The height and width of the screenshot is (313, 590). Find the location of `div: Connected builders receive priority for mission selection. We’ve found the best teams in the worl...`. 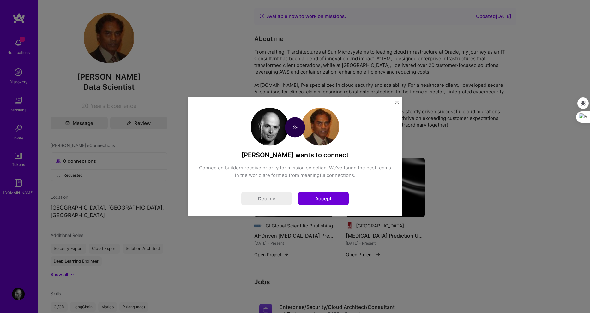

div: Connected builders receive priority for mission selection. We’ve found the best teams in the worl... is located at coordinates (295, 172).